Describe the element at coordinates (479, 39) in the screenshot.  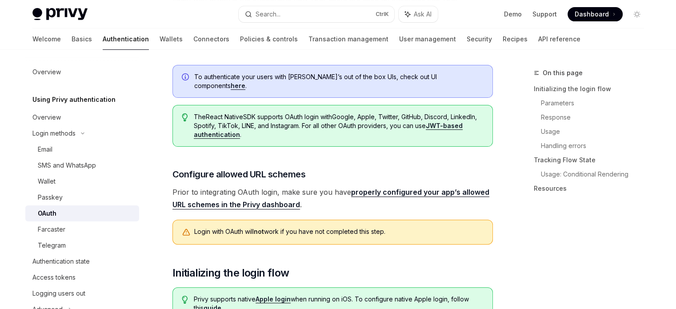
I see `a: Security` at that location.